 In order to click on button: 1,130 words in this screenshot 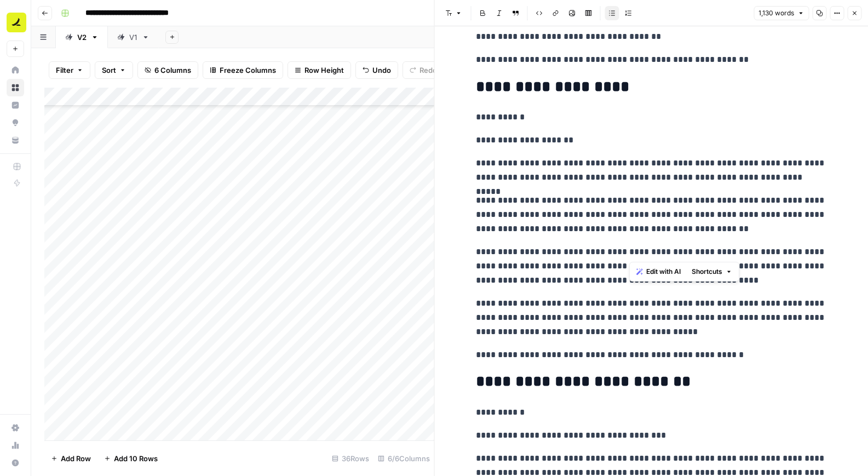, I will do `click(781, 13)`.